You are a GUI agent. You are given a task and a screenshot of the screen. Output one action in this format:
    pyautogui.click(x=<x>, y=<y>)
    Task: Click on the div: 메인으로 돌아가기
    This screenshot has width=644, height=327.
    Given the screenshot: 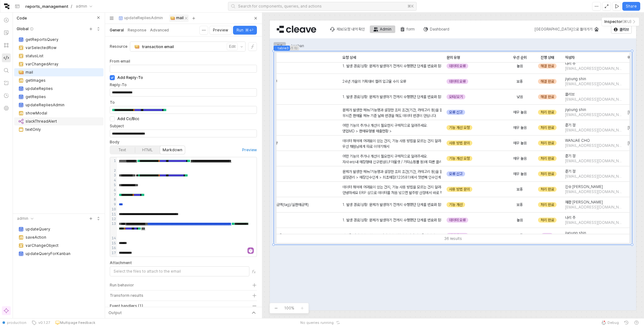 What is the action you would take?
    pyautogui.click(x=566, y=29)
    